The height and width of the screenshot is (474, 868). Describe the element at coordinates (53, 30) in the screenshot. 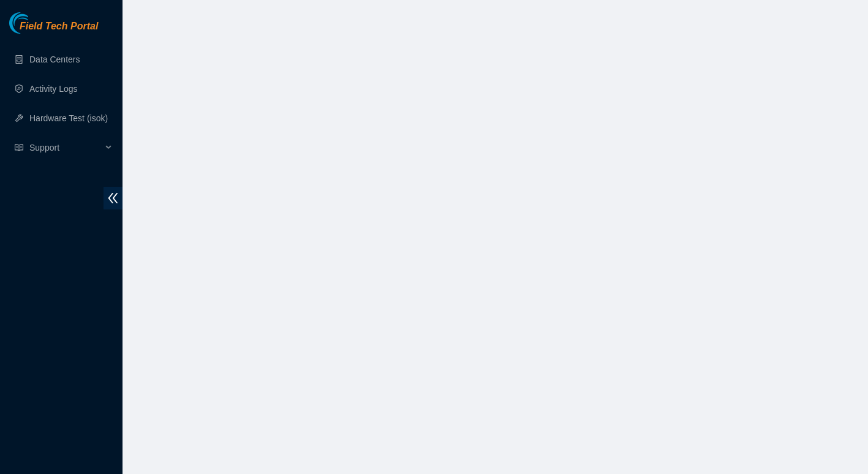

I see `a: Akamai TechnologiesField Tech Portal` at that location.